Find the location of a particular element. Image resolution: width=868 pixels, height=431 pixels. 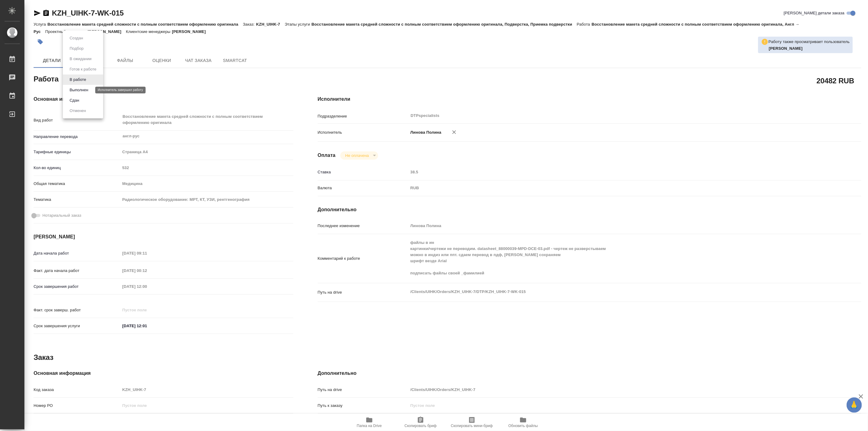

button: Подбор is located at coordinates (76, 48).